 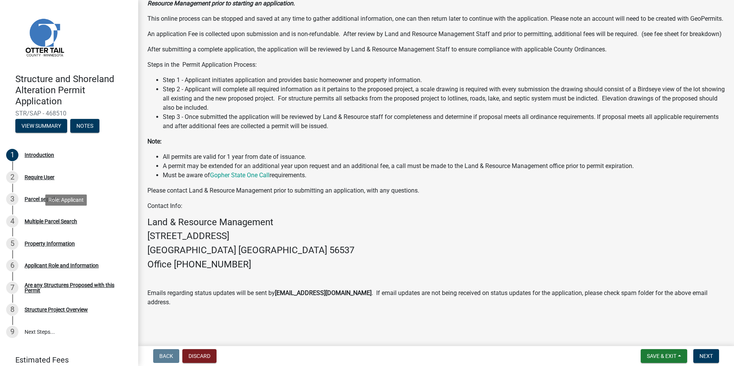 What do you see at coordinates (75, 288) in the screenshot?
I see `div: Are any Structures Proposed with this Permit` at bounding box center [75, 288].